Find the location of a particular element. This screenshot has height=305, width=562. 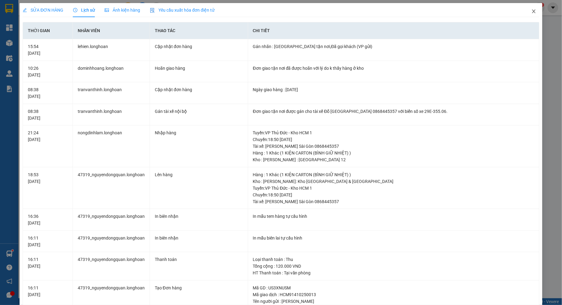

div: Thanh toán is located at coordinates (199, 259).